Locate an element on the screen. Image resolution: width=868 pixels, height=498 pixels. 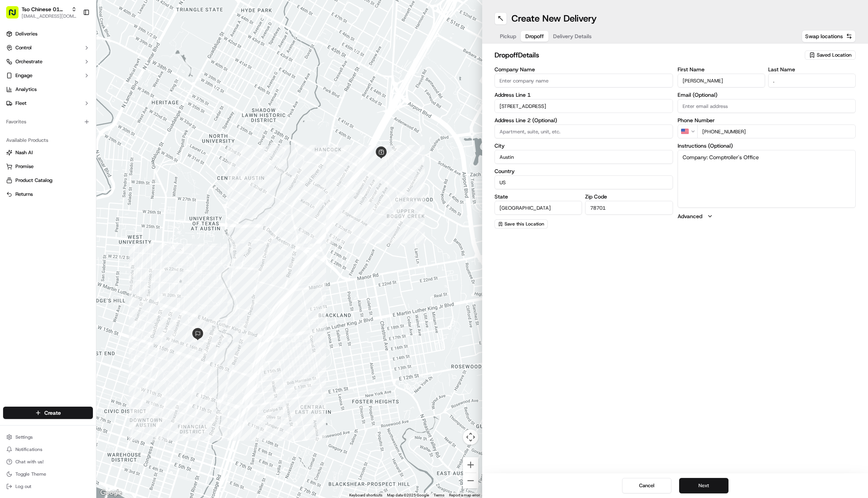
p: Welcome 👋 is located at coordinates (75, 37).